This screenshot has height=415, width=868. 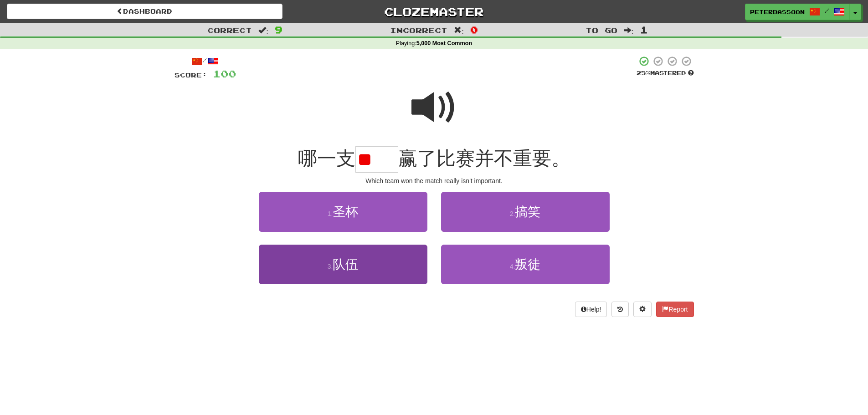 I want to click on button: Round history (alt+y), so click(x=621, y=309).